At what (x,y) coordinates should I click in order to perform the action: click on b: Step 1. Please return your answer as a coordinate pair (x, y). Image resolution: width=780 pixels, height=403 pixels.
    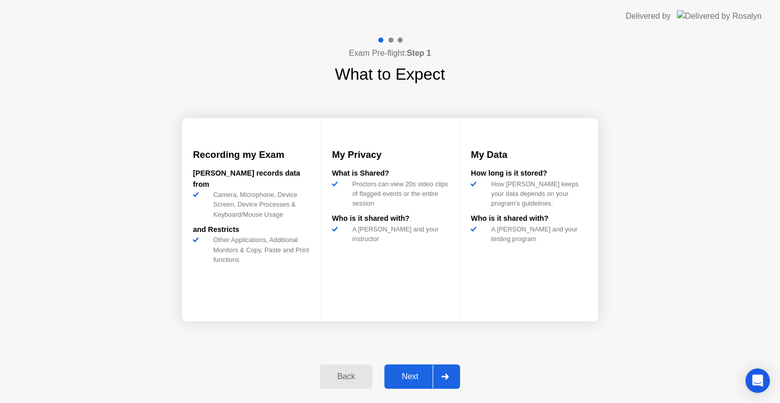
    Looking at the image, I should click on (419, 53).